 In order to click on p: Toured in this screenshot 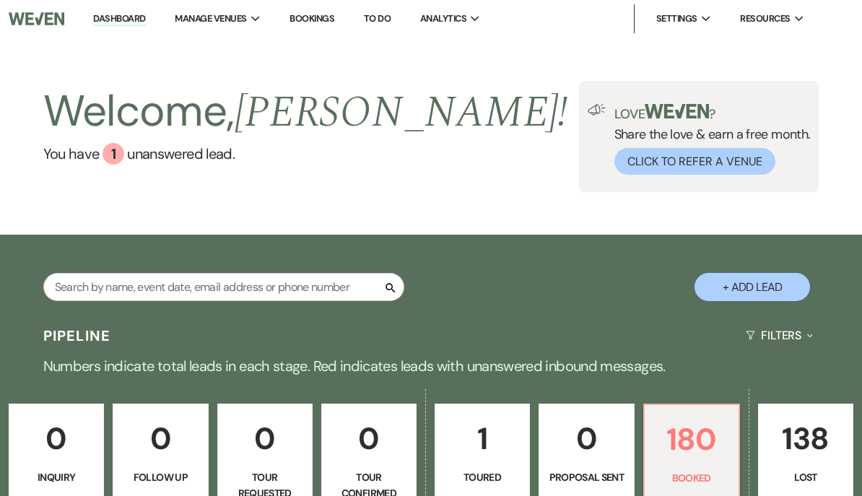, I will do `click(482, 477)`.